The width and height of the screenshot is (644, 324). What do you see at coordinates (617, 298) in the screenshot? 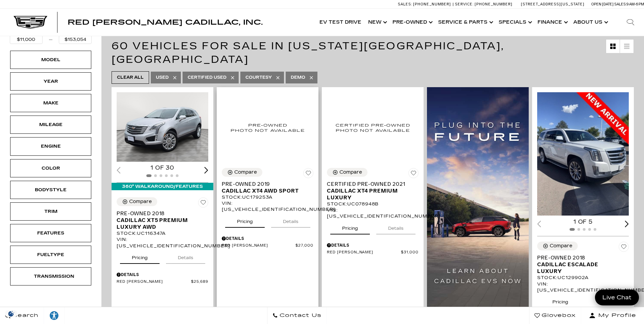
I see `span: Live Chat` at bounding box center [617, 298].